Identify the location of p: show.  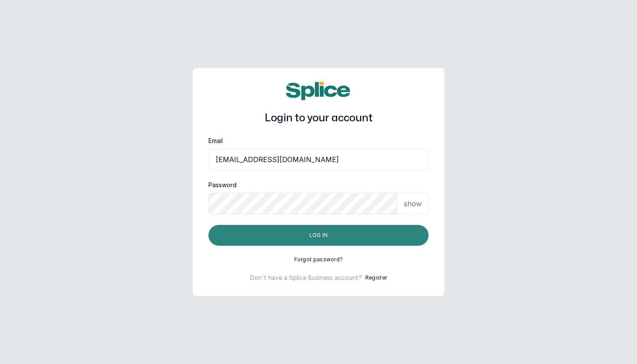
(412, 203).